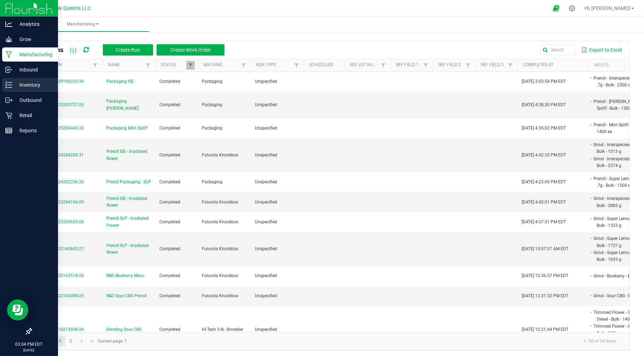  Describe the element at coordinates (72, 8) in the screenshot. I see `span: Oak Queens LLC` at that location.